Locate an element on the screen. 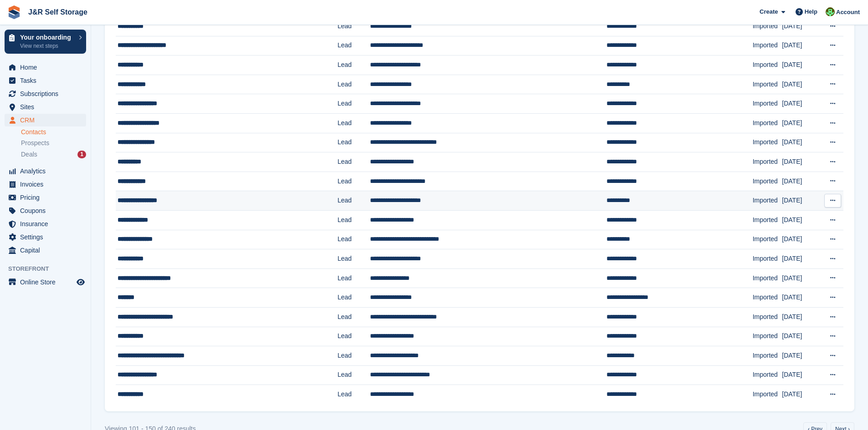 Image resolution: width=868 pixels, height=430 pixels. span: Sites is located at coordinates (47, 107).